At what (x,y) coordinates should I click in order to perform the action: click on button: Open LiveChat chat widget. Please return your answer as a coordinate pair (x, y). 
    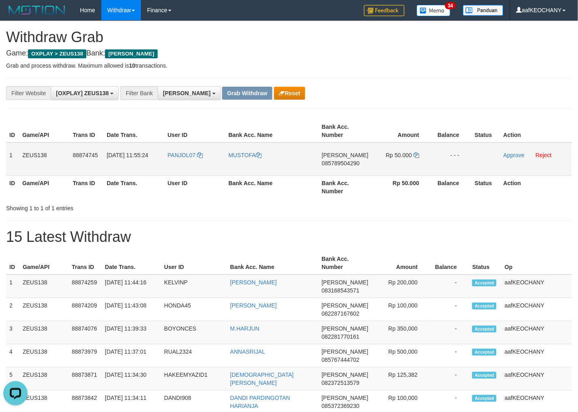
    Looking at the image, I should click on (15, 15).